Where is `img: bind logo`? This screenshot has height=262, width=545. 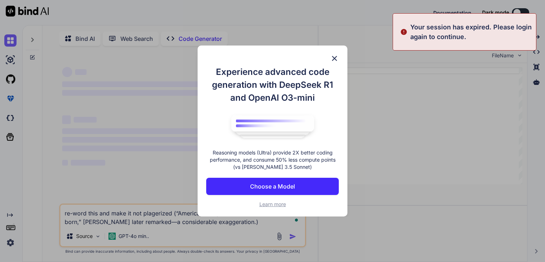
img: bind logo is located at coordinates (272, 127).